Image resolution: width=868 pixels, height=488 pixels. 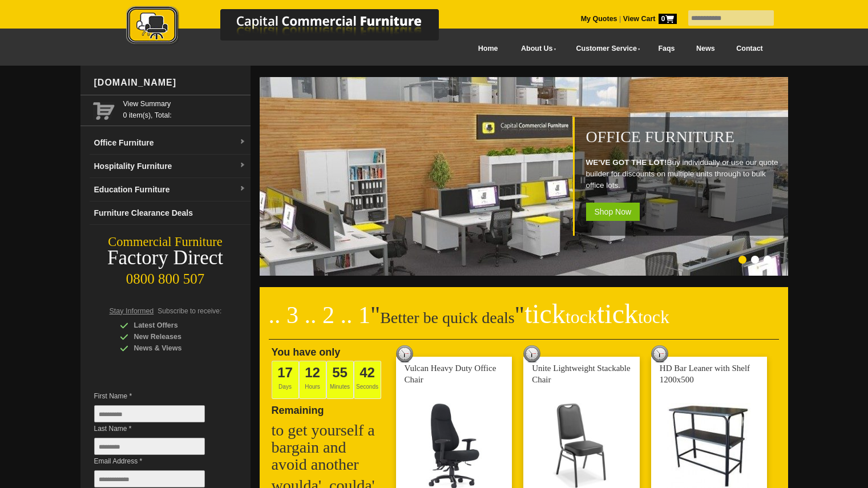 I want to click on span: Hours, so click(x=313, y=380).